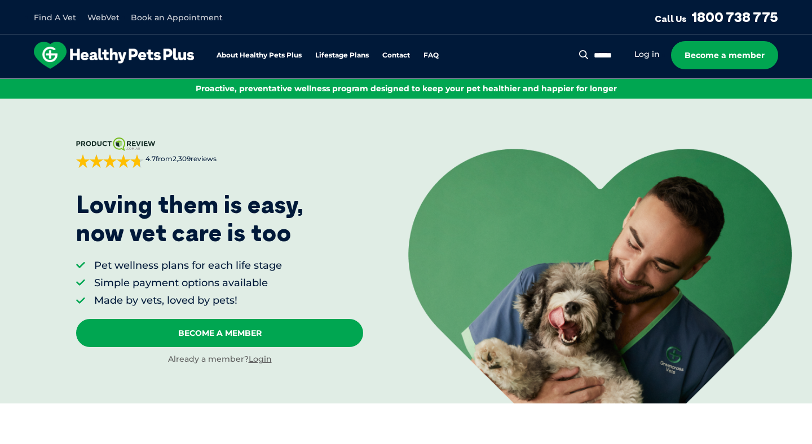 The image size is (812, 444). Describe the element at coordinates (396, 55) in the screenshot. I see `a: Contact` at that location.